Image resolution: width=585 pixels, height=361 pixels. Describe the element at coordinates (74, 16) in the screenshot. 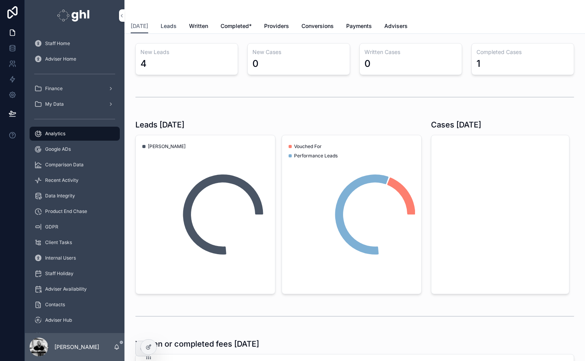

I see `img: App logo` at that location.